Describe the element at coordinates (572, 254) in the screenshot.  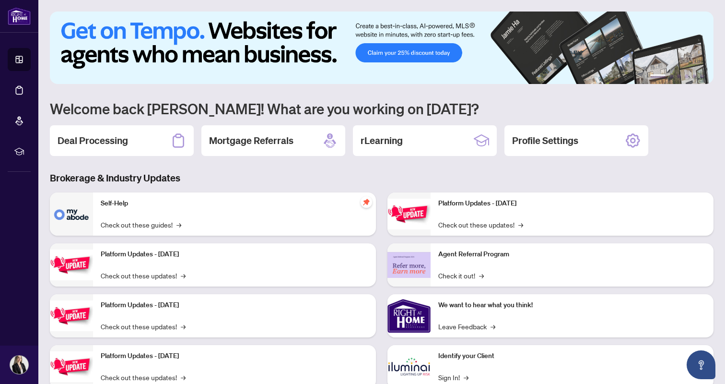
I see `p: Agent Referral Program` at that location.